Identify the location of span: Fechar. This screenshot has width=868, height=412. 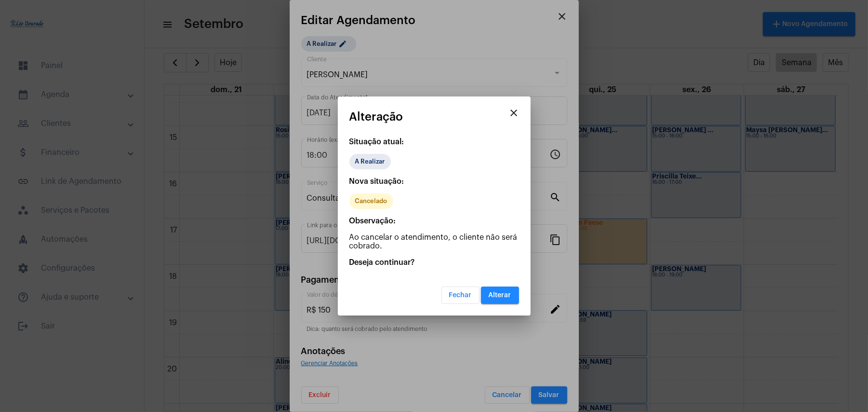
(460, 295).